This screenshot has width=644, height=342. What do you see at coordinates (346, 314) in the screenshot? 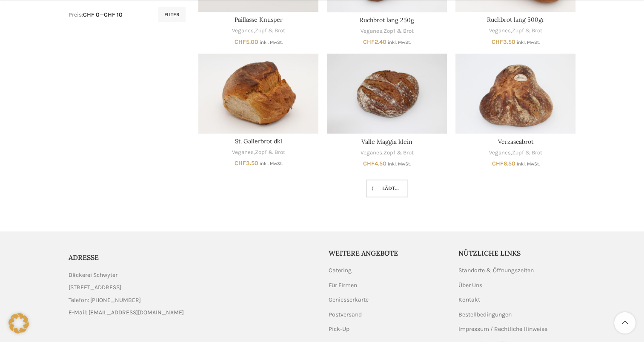
I see `a: Postversand` at bounding box center [346, 314].